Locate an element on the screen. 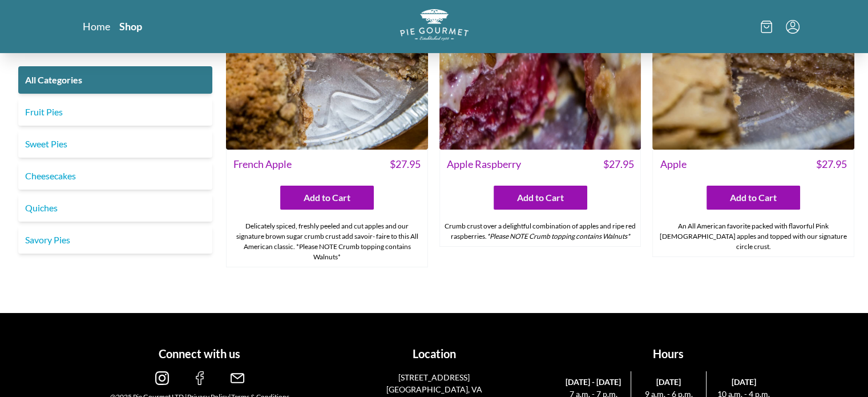 The width and height of the screenshot is (868, 397). img: facebook is located at coordinates (200, 378).